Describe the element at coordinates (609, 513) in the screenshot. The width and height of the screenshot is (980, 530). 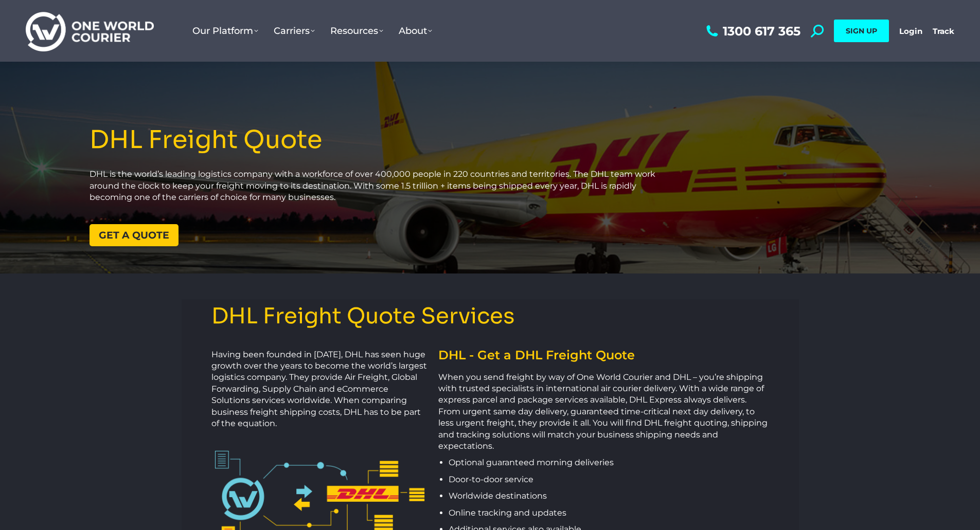
I see `p: Online tracking and updates` at that location.